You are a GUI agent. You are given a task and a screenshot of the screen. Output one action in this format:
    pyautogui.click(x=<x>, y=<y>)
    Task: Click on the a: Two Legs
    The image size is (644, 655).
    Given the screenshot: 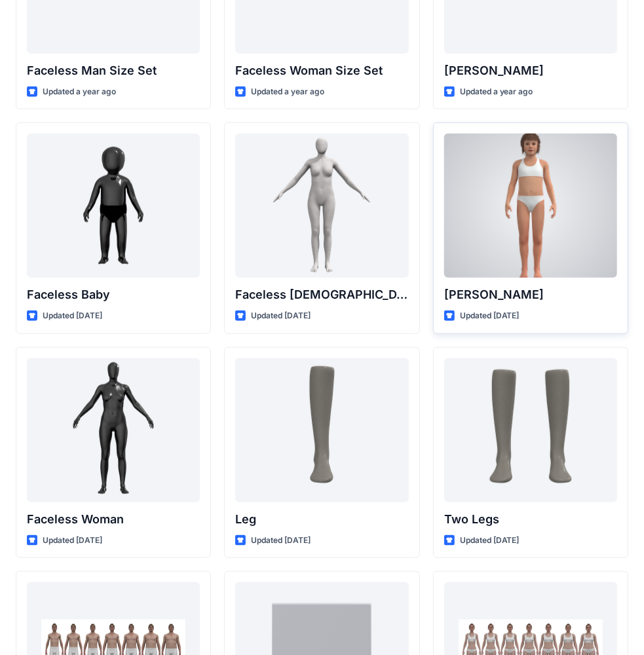 What is the action you would take?
    pyautogui.click(x=531, y=430)
    